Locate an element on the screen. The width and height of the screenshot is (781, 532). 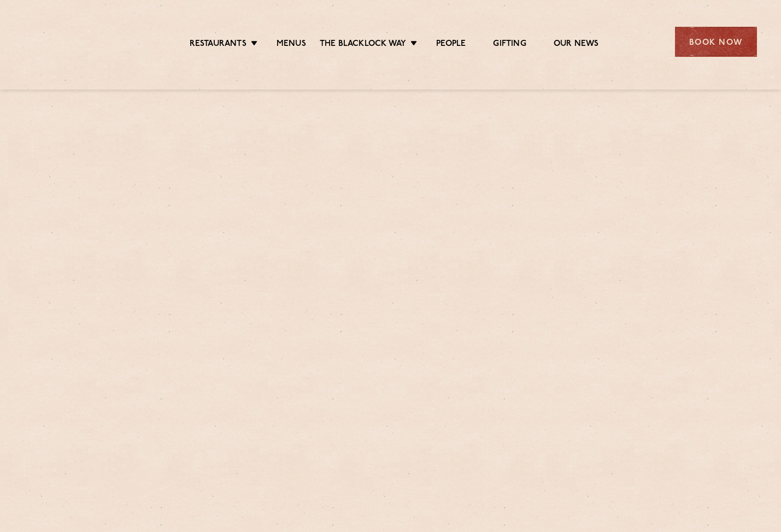
a: Our News is located at coordinates (576, 45).